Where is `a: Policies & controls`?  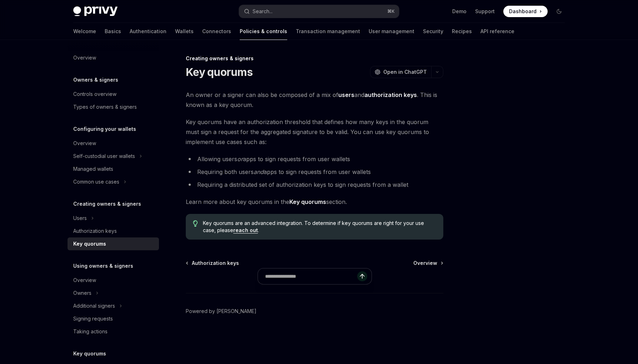 a: Policies & controls is located at coordinates (263, 32).